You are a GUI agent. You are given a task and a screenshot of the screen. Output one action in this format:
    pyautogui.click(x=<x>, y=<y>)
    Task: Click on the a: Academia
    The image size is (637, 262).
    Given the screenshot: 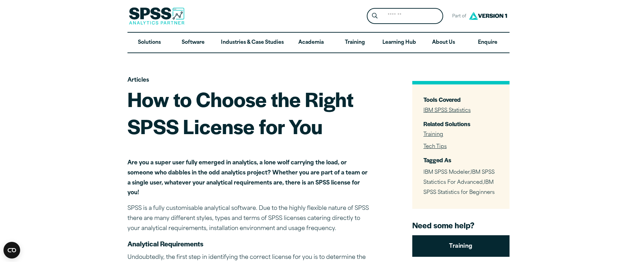 What is the action you would take?
    pyautogui.click(x=311, y=43)
    